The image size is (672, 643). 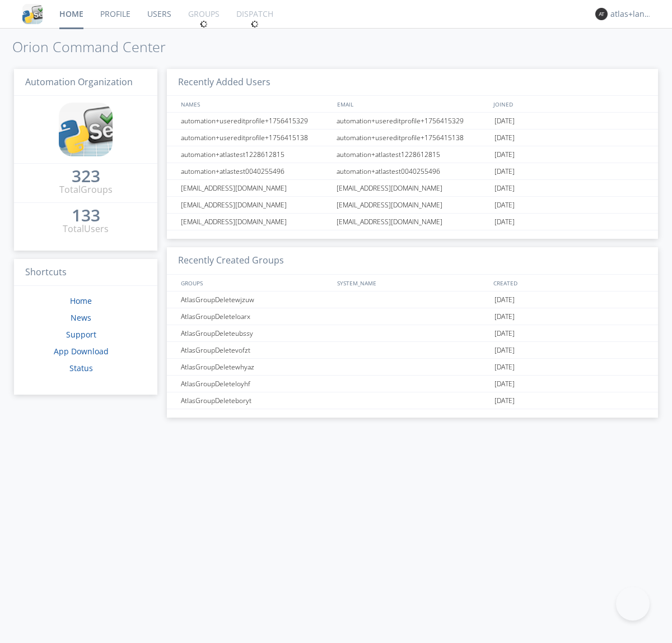 What do you see at coordinates (569, 104) in the screenshot?
I see `div: JOINED` at bounding box center [569, 104].